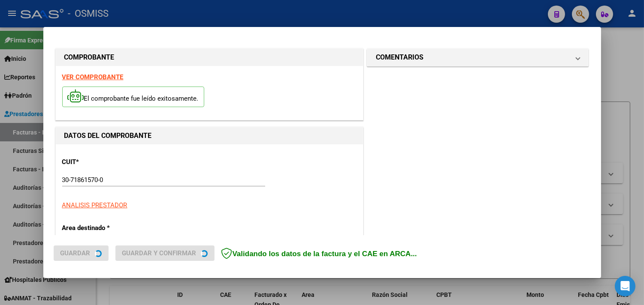 The height and width of the screenshot is (305, 644). What do you see at coordinates (93, 77) in the screenshot?
I see `a: VER COMPROBANTE` at bounding box center [93, 77].